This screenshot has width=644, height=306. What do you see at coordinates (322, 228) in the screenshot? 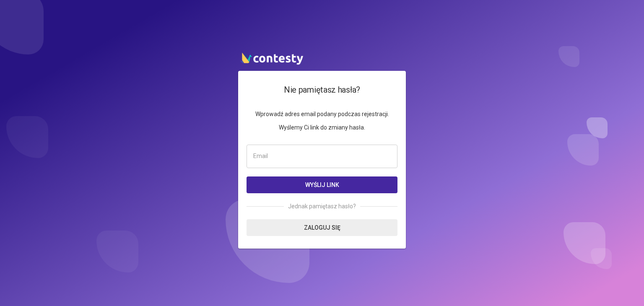
I see `a: Zaloguj się` at bounding box center [322, 228].